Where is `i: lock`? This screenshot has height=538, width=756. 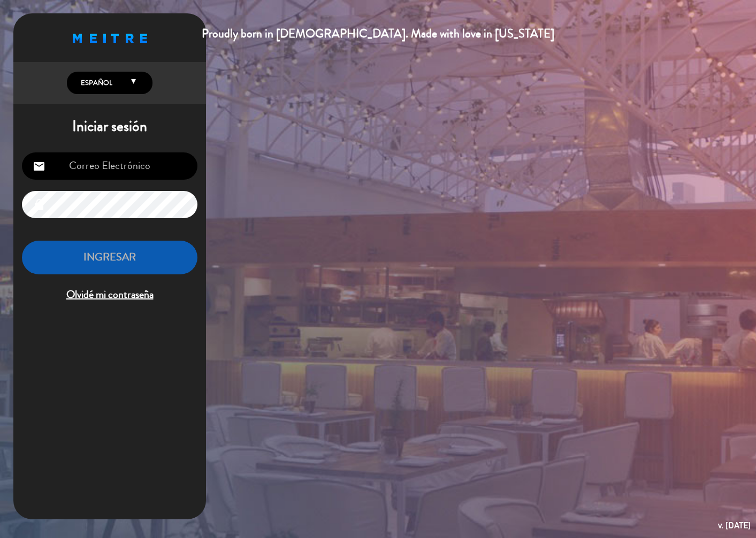 i: lock is located at coordinates (39, 205).